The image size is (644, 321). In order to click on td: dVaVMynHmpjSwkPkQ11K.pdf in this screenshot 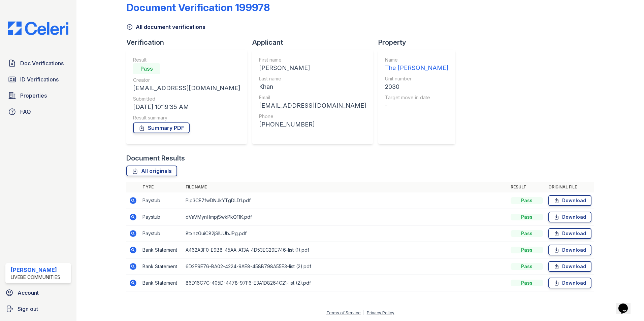, I will do `click(345, 217)`.